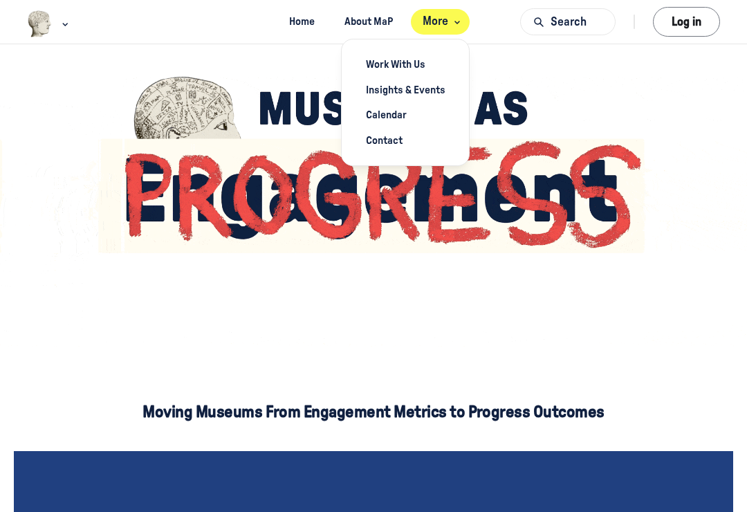 The width and height of the screenshot is (747, 512). I want to click on span: More, so click(443, 21).